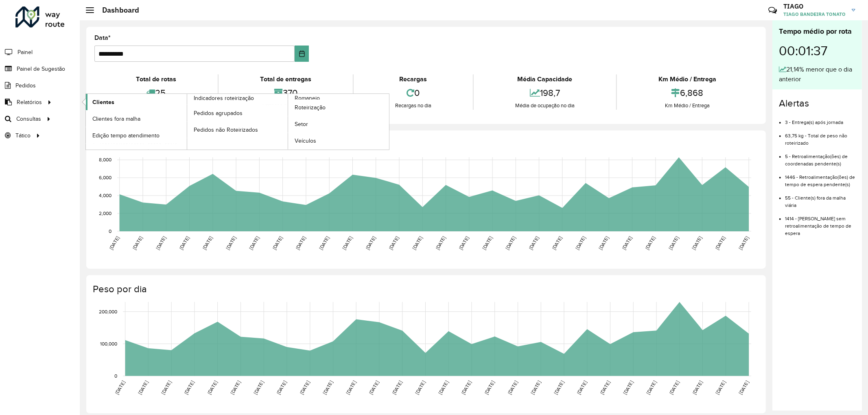  Describe the element at coordinates (816, 103) in the screenshot. I see `h4: Alertas` at that location.